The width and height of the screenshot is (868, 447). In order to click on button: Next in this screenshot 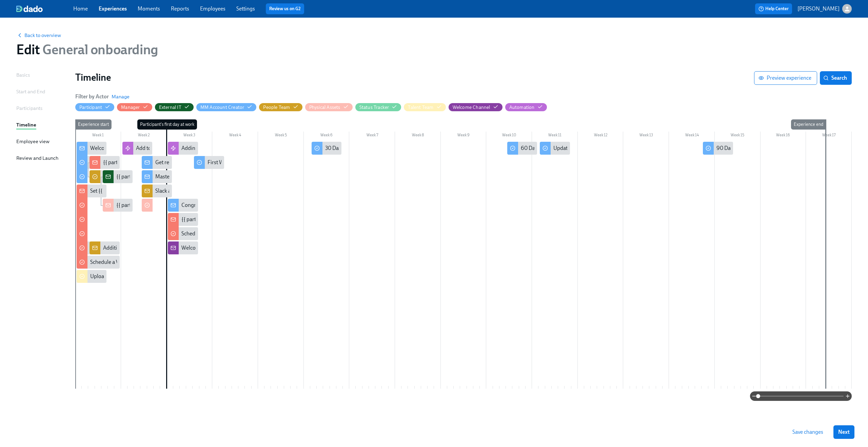, I will do `click(844, 432)`.